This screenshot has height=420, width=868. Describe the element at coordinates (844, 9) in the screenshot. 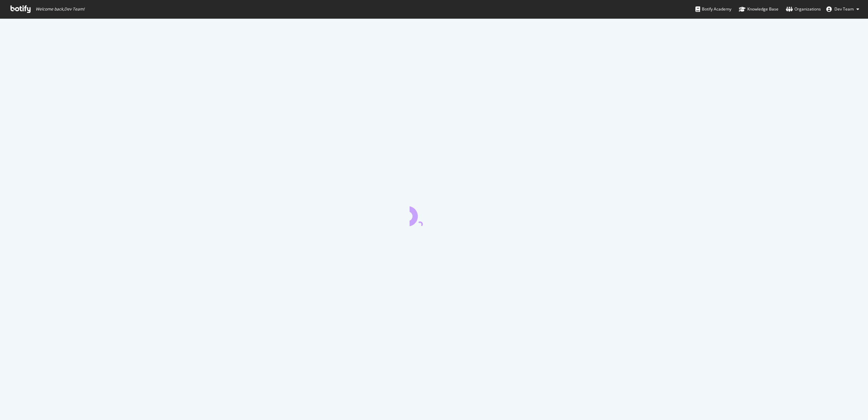

I see `span: Dev Team` at that location.